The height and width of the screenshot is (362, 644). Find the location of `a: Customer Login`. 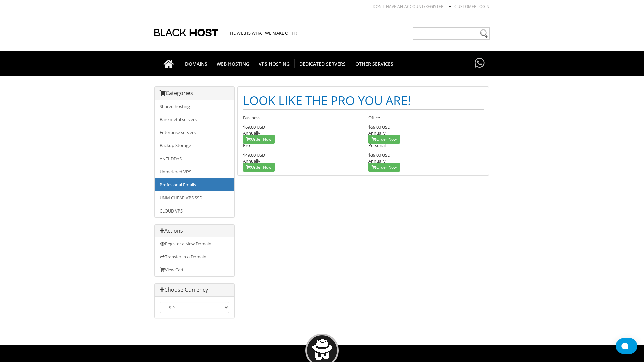

a: Customer Login is located at coordinates (472, 6).